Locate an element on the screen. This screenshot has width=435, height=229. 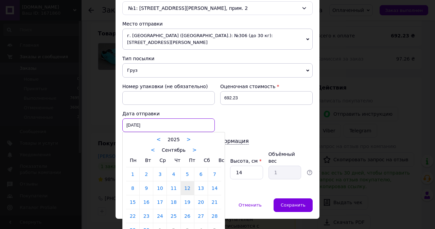
span: Вт is located at coordinates (148, 160).